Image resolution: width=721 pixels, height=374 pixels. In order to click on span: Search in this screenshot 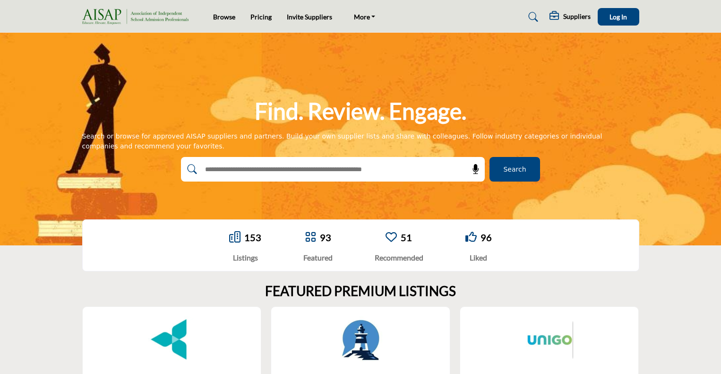, I will do `click(515, 169)`.